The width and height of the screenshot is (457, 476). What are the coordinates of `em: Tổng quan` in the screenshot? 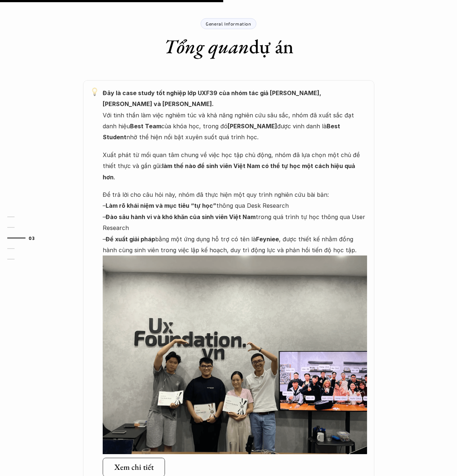 It's located at (206, 46).